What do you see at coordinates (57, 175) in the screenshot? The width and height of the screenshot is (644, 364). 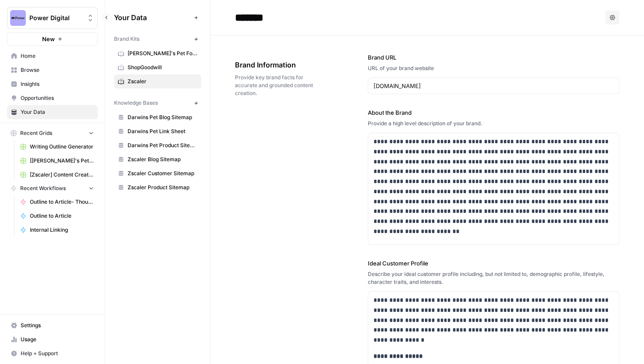 I see `a: [Zscaler] Content Creation` at bounding box center [57, 175].